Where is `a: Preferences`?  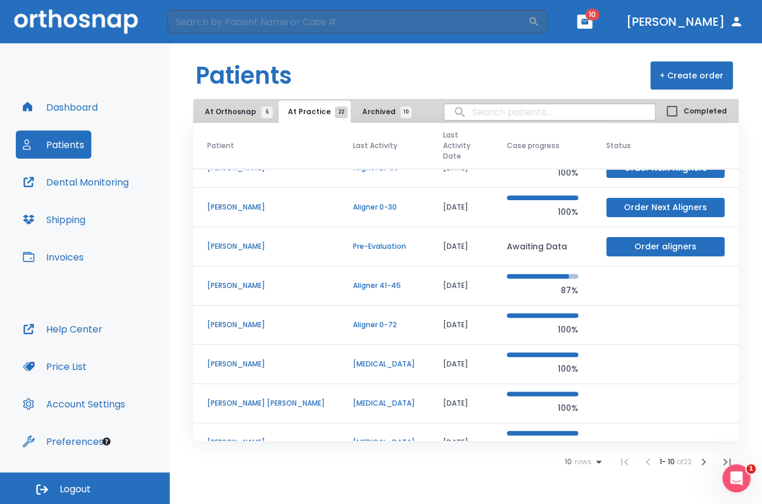
a: Preferences is located at coordinates (63, 441).